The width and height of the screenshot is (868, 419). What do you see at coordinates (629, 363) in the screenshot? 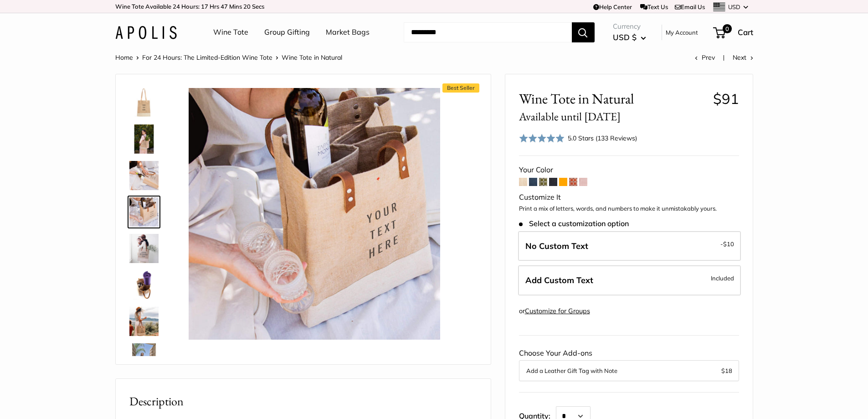
I see `div: Choose Your Add-ons` at bounding box center [629, 363].